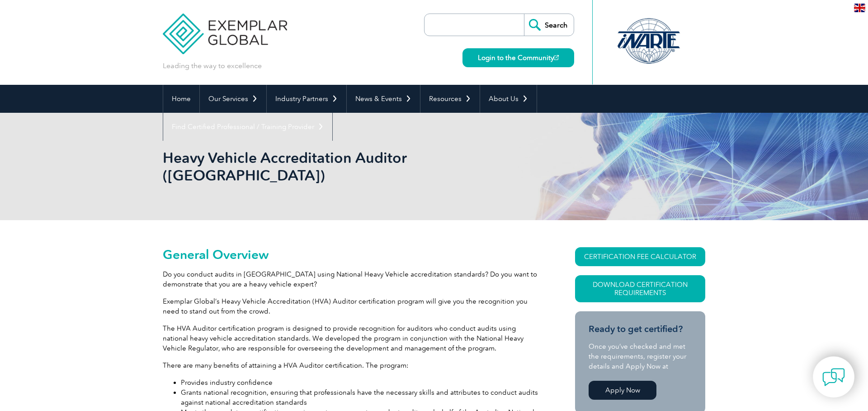 Image resolution: width=868 pixels, height=411 pixels. Describe the element at coordinates (640, 289) in the screenshot. I see `a: Download Certification Requirements` at that location.